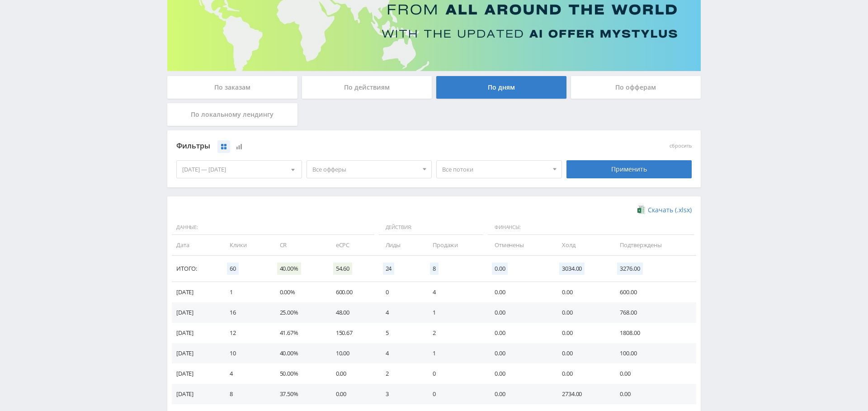 This screenshot has width=868, height=411. What do you see at coordinates (400, 394) in the screenshot?
I see `td: 3` at bounding box center [400, 394].